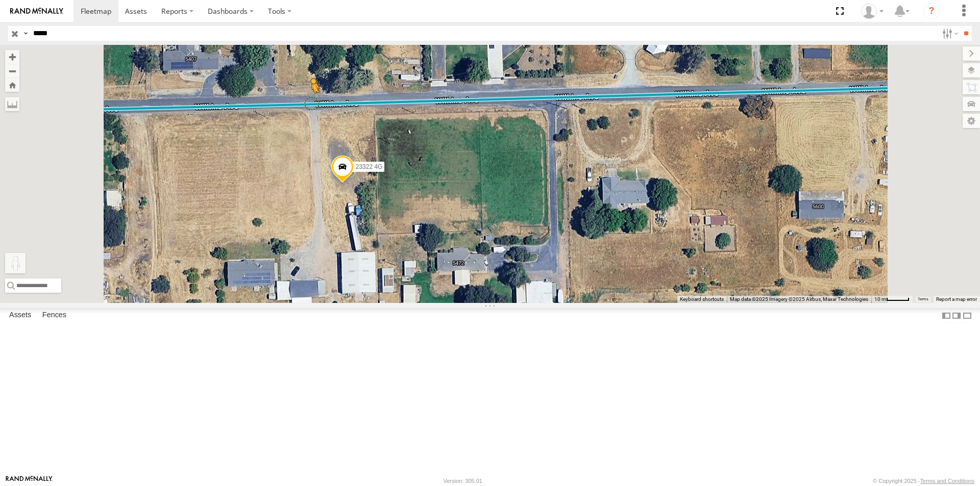 The height and width of the screenshot is (486, 980). I want to click on div: © Copyright 2025 -, so click(923, 481).